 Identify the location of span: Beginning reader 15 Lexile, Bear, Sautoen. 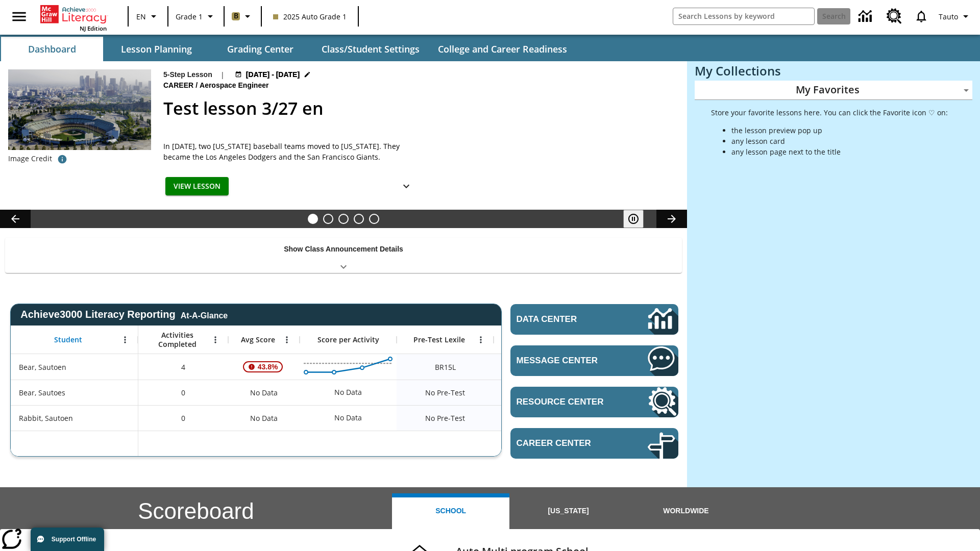
(445, 367).